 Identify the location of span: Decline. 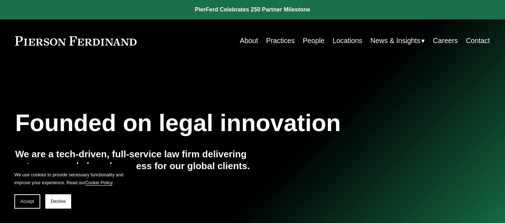
(58, 202).